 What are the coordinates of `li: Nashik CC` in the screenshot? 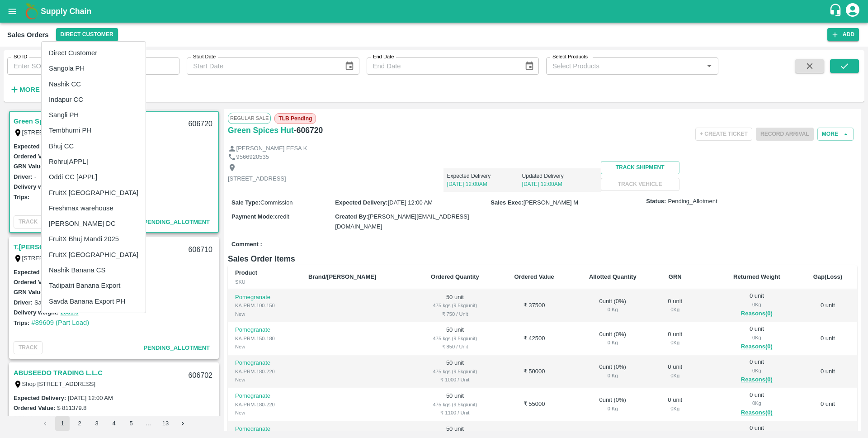 It's located at (94, 84).